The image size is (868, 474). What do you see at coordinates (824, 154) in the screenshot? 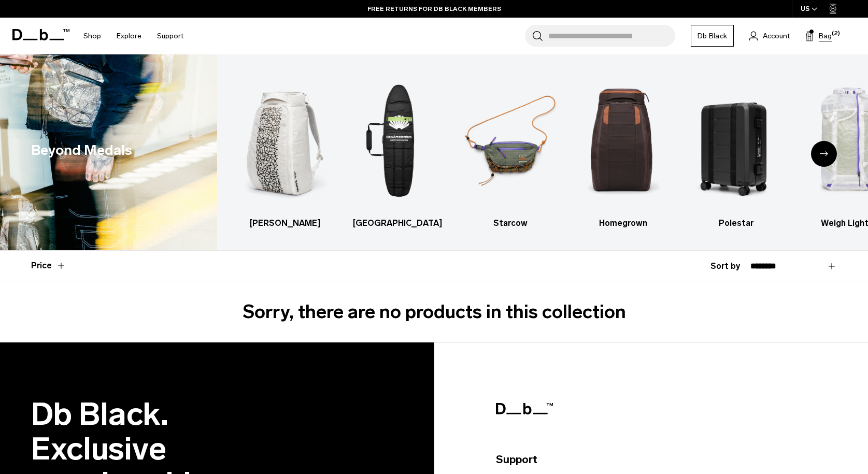
I see `div: Next slide` at bounding box center [824, 154].